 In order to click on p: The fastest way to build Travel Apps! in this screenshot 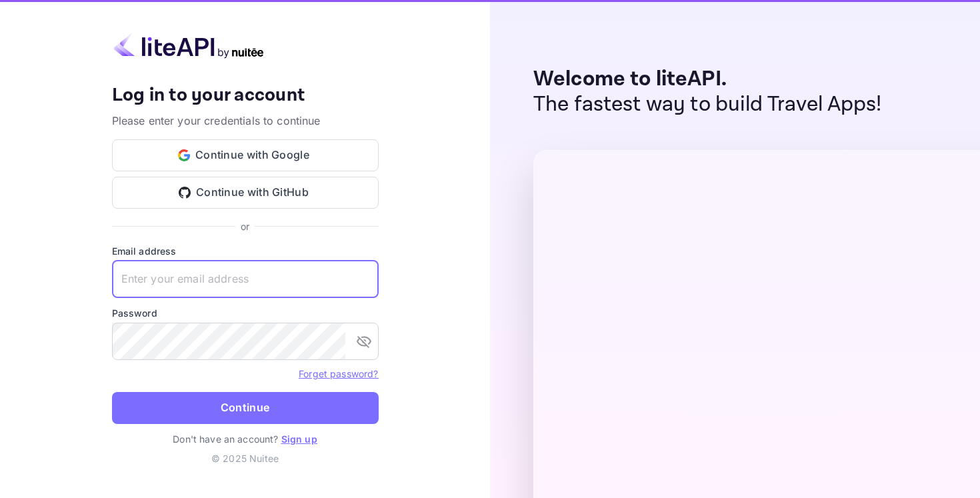, I will do `click(707, 104)`.